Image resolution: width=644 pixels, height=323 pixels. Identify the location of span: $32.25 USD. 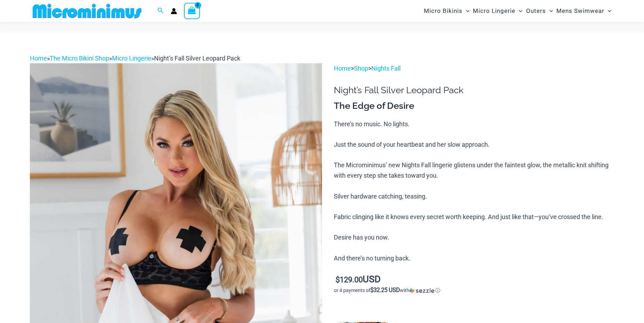
(385, 290).